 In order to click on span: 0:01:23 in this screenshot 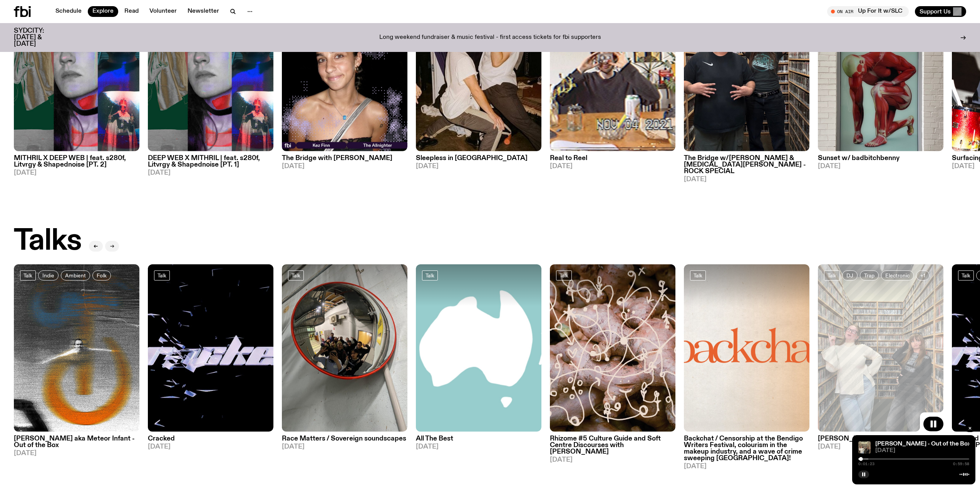, I will do `click(866, 464)`.